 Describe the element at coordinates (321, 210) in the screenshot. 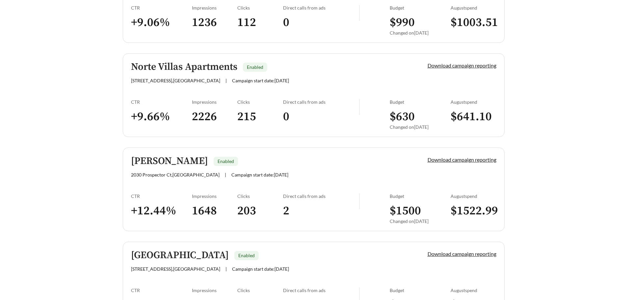

I see `h3: 2` at that location.